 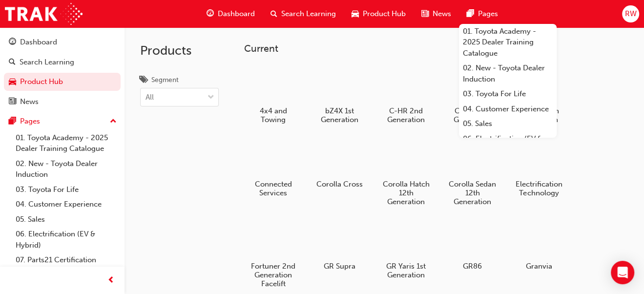 I want to click on span: down-icon, so click(x=211, y=98).